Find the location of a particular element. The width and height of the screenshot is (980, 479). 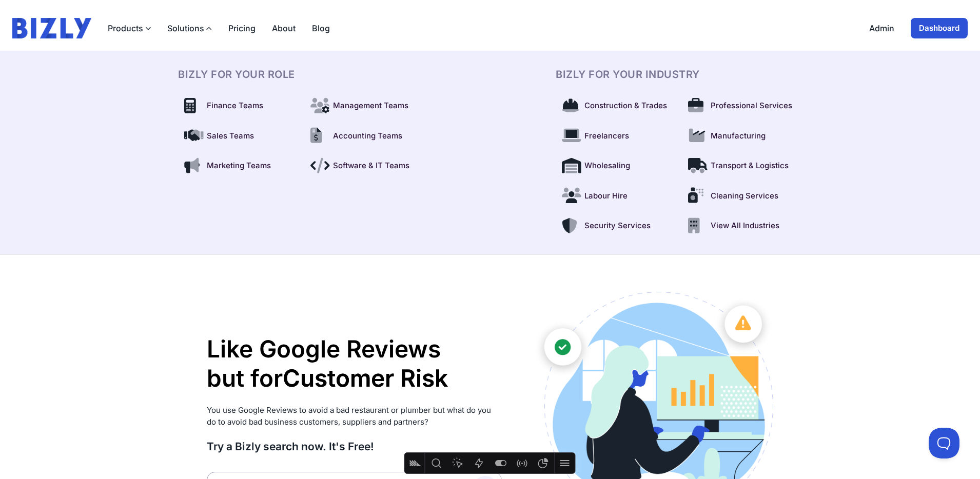

h3: BIZLY For Your Role is located at coordinates (301, 74).